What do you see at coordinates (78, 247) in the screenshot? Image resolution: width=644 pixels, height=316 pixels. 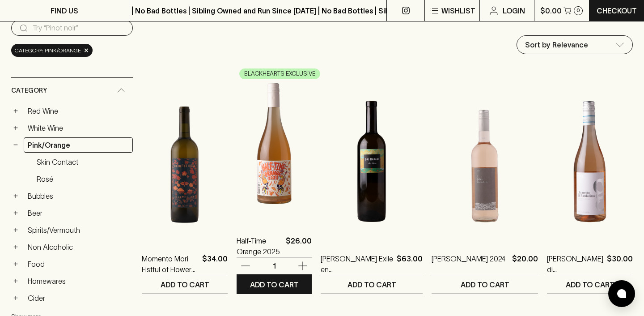 I see `a: Non Alcoholic` at bounding box center [78, 247].